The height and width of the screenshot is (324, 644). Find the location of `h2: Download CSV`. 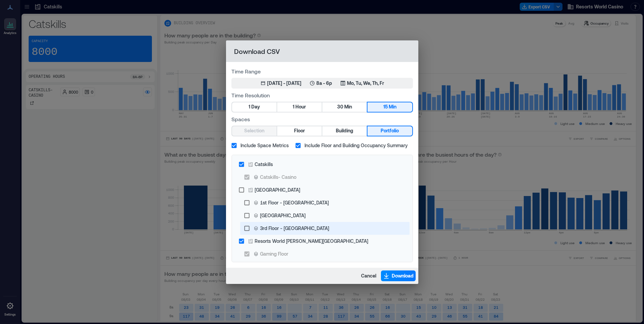

h2: Download CSV is located at coordinates (322, 51).